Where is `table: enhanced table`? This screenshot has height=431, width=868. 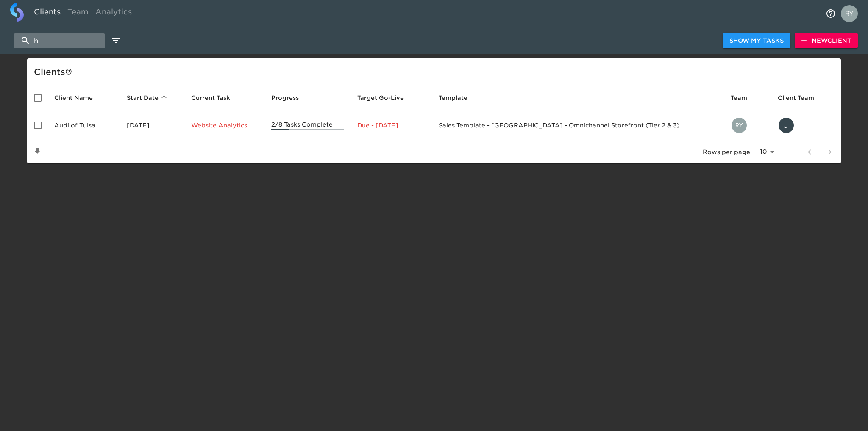
table: enhanced table is located at coordinates (434, 124).